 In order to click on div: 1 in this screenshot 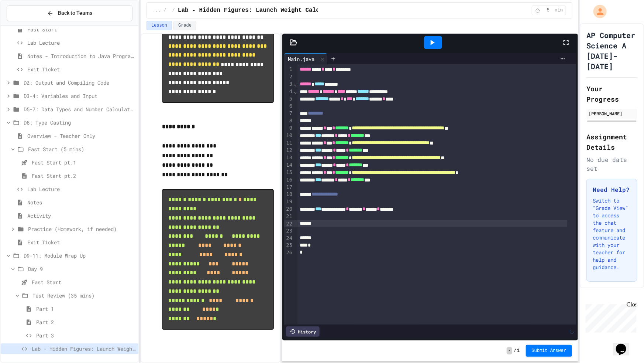, I will do `click(288, 69)`.